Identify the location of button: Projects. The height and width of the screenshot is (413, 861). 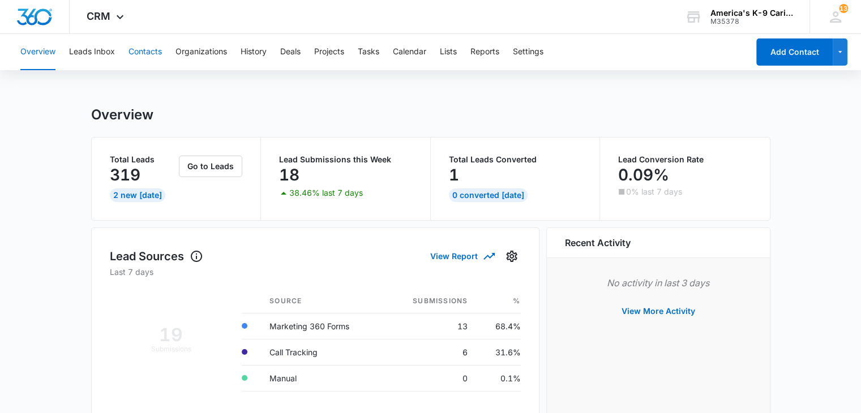
(329, 52).